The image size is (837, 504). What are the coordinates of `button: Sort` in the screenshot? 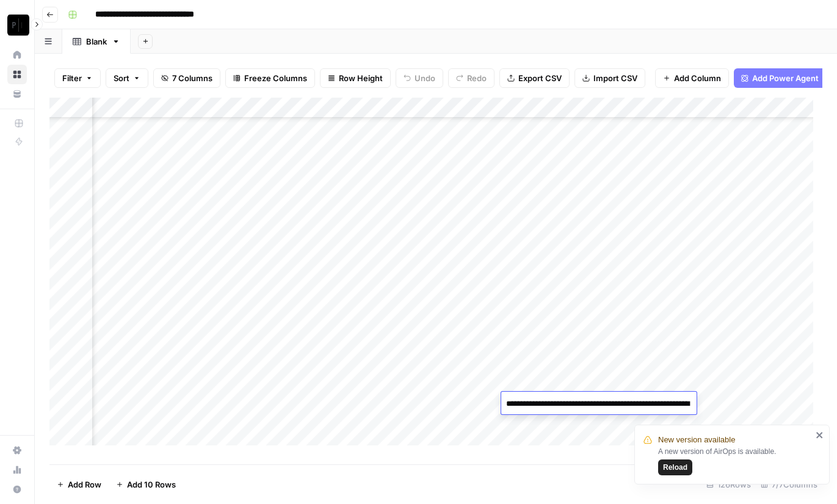 It's located at (127, 78).